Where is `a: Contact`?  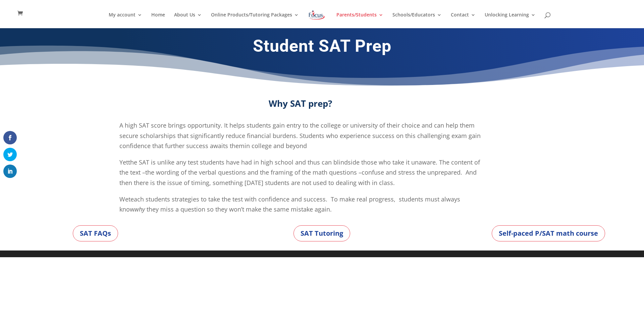
a: Contact is located at coordinates (464, 20).